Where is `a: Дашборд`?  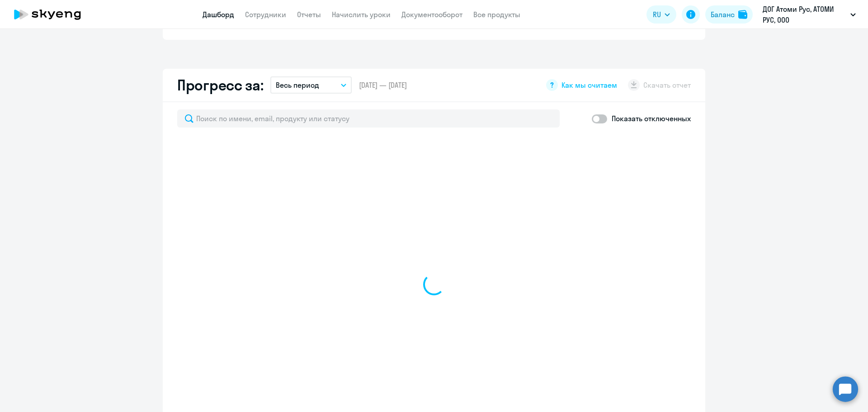 a: Дашборд is located at coordinates (218, 14).